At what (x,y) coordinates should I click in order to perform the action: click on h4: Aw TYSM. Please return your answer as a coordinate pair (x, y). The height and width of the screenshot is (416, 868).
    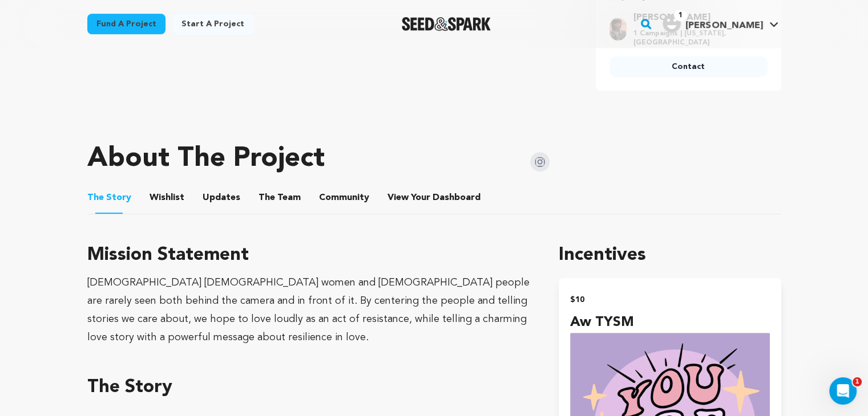
    Looking at the image, I should click on (670, 323).